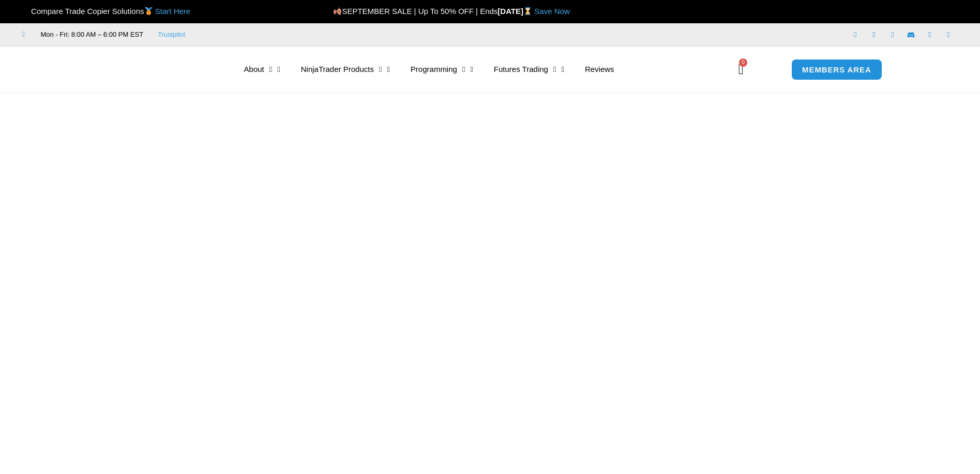 This screenshot has width=980, height=474. I want to click on a: NinjaTrader Products, so click(346, 69).